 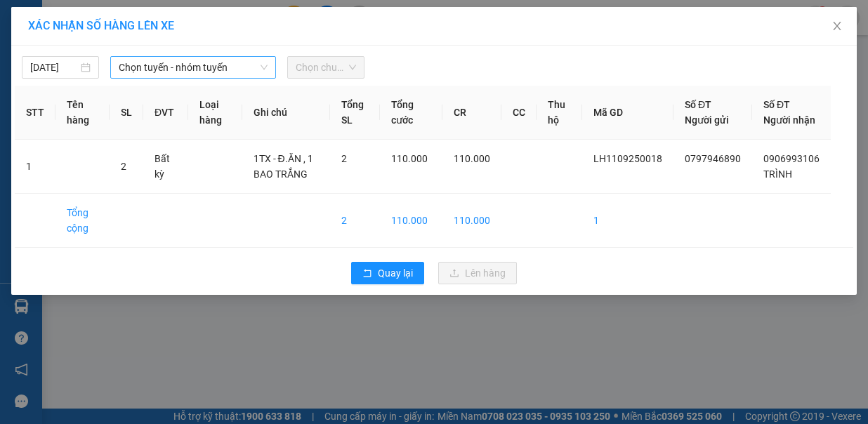 What do you see at coordinates (706, 120) in the screenshot?
I see `span: Người gửi` at bounding box center [706, 120].